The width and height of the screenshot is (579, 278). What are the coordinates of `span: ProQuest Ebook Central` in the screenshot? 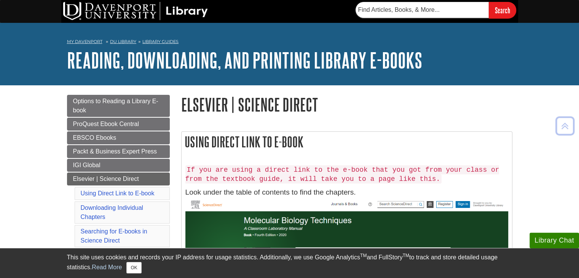 It's located at (106, 124).